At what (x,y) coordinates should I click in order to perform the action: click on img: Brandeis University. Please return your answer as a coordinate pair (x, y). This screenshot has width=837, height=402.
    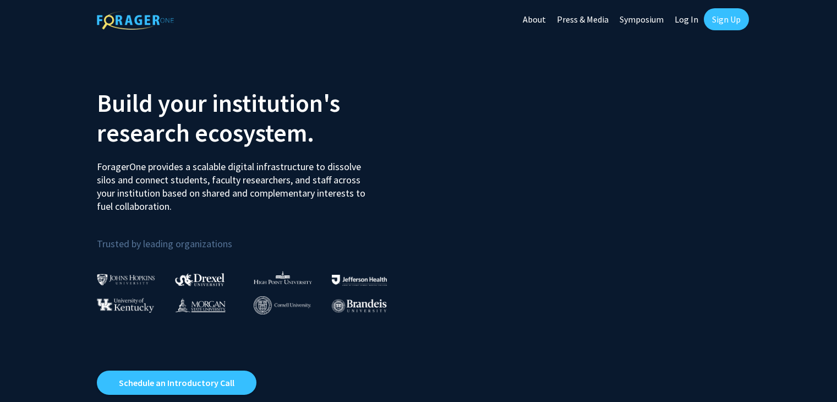
    Looking at the image, I should click on (359, 305).